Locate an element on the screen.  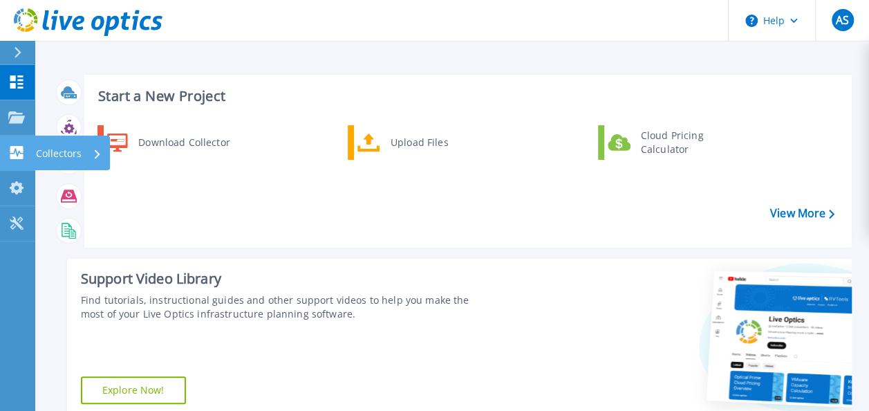
span: AS is located at coordinates (842, 20).